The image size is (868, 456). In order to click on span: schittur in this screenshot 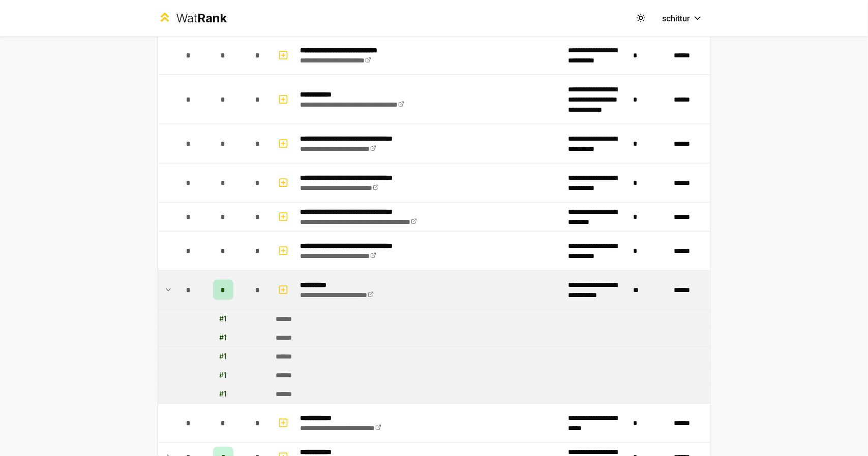, I will do `click(677, 18)`.